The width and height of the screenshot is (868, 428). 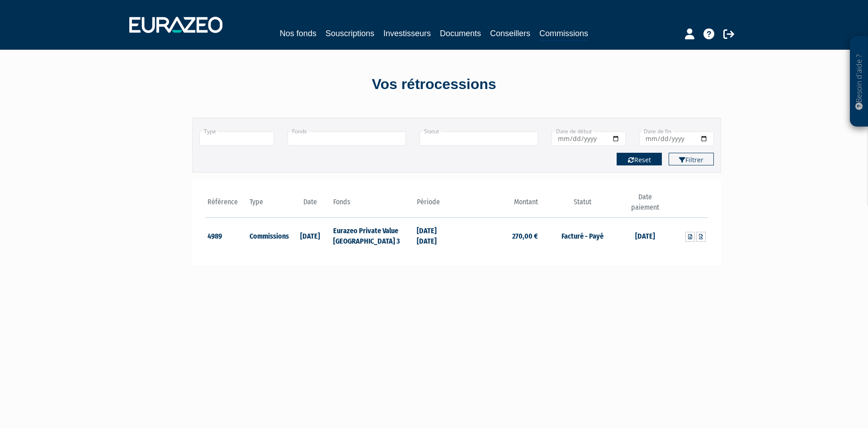 I want to click on th: Type, so click(x=268, y=205).